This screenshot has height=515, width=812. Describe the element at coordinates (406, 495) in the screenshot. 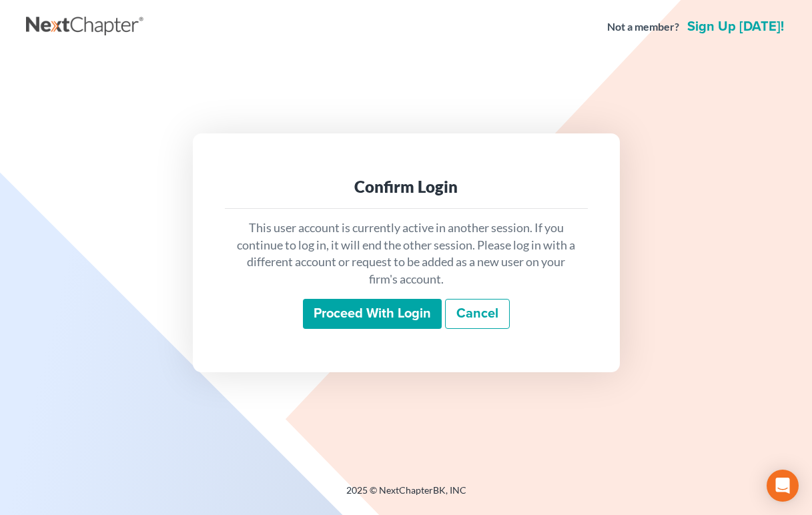

I see `div: 2025 © NextChapterBK, INC` at that location.